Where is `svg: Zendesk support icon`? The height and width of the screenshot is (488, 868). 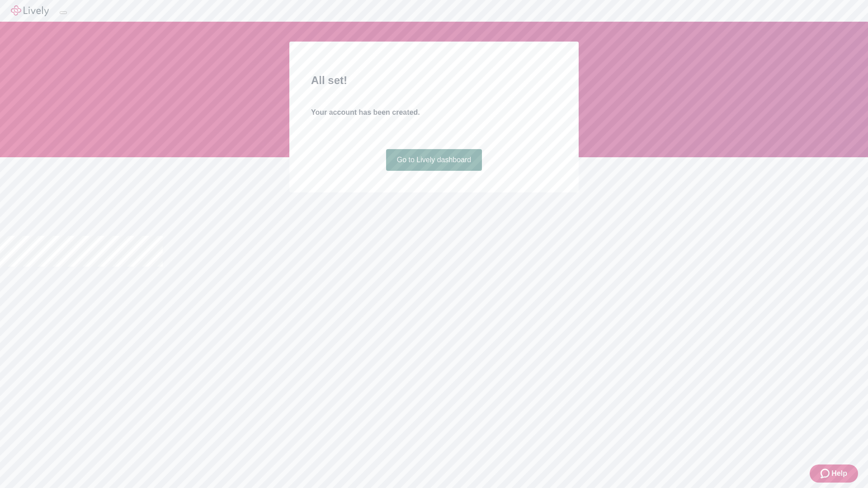 svg: Zendesk support icon is located at coordinates (826, 473).